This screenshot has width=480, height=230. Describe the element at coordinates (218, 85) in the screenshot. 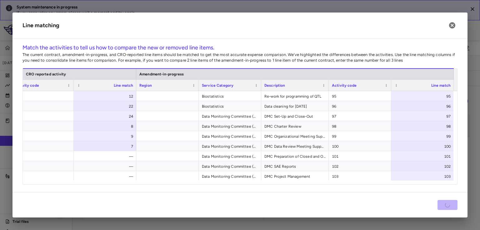

I see `span: Service Category` at that location.